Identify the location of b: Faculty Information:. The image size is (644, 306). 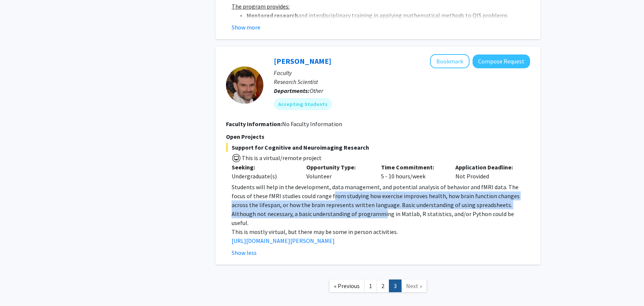
(254, 124).